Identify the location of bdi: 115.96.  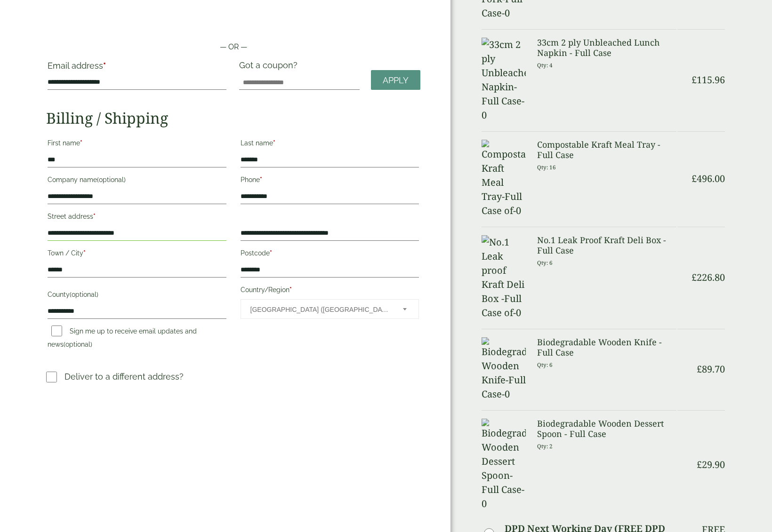
(708, 80).